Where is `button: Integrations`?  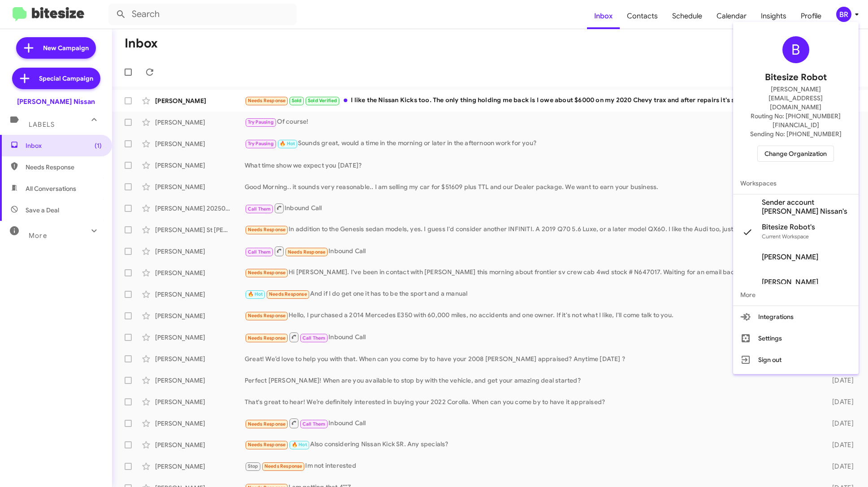
button: Integrations is located at coordinates (796, 317).